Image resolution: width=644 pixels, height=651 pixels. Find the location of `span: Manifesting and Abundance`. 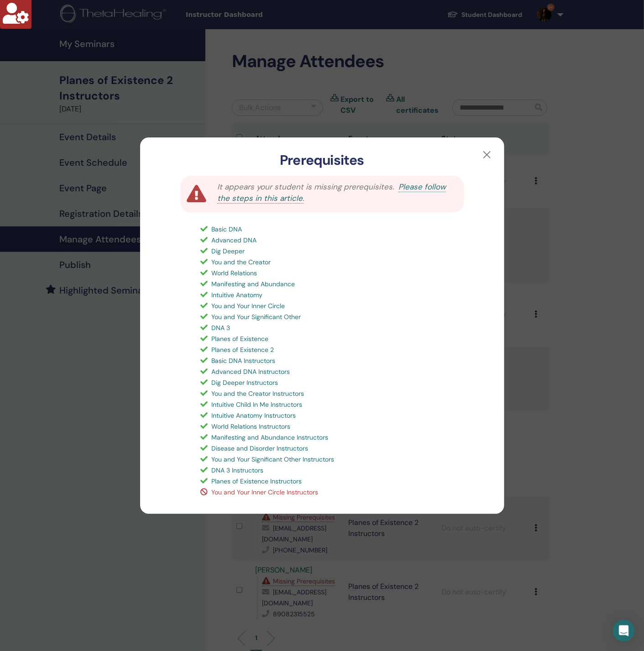

span: Manifesting and Abundance is located at coordinates (254, 284).